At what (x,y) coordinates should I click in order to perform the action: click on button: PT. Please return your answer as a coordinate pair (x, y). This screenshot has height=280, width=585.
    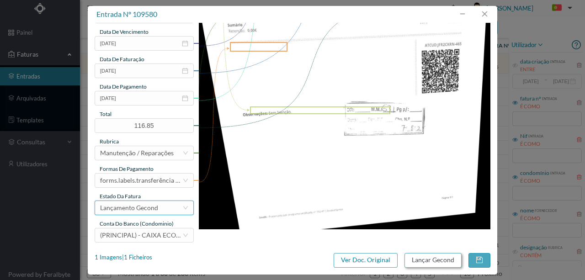
    Looking at the image, I should click on (560, 8).